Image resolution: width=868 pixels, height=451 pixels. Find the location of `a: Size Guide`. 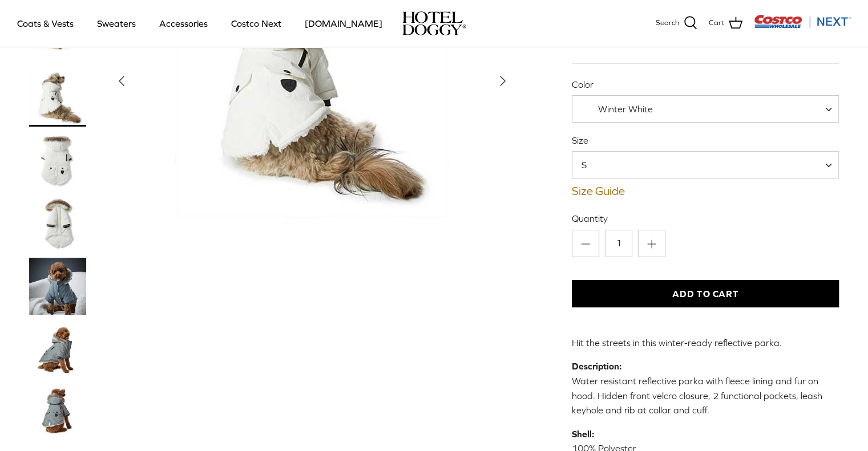

a: Size Guide is located at coordinates (705, 191).